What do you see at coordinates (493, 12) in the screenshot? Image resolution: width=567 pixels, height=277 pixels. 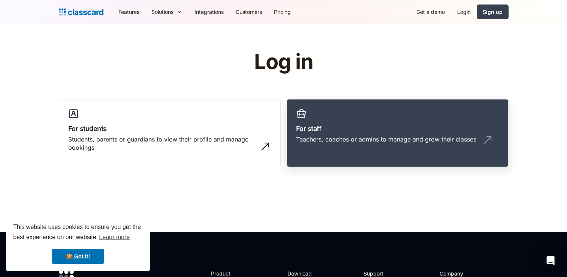 I see `a: Sign up` at bounding box center [493, 12].